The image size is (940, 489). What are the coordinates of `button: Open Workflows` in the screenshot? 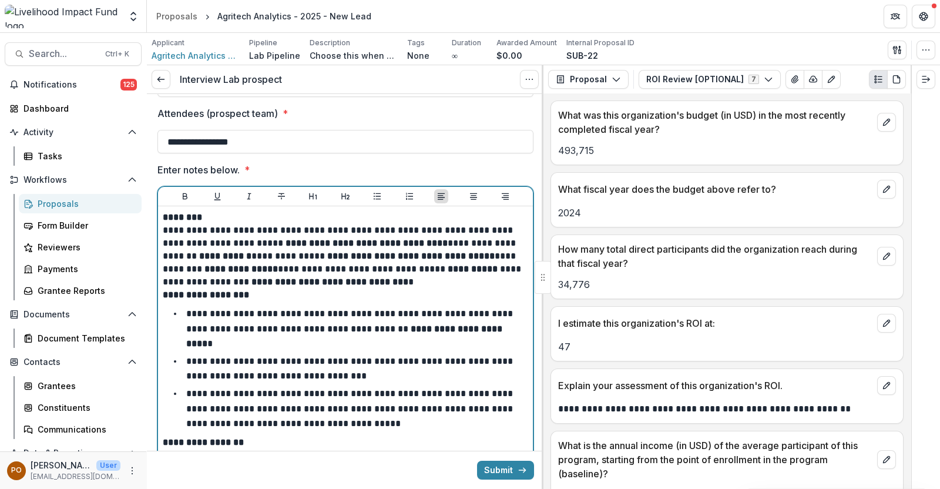 It's located at (73, 180).